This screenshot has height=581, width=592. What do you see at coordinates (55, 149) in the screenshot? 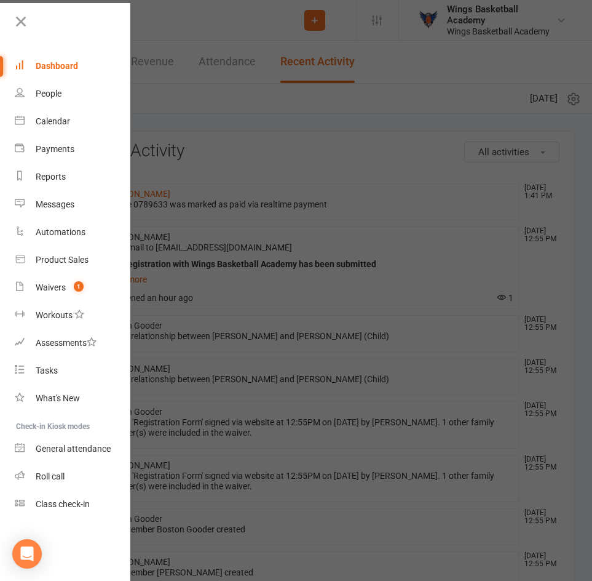
I see `div: Payments` at bounding box center [55, 149].